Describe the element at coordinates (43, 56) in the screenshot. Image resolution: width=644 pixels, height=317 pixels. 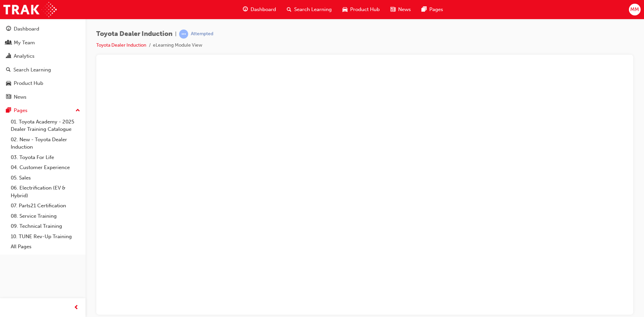
I see `a: Analytics` at that location.